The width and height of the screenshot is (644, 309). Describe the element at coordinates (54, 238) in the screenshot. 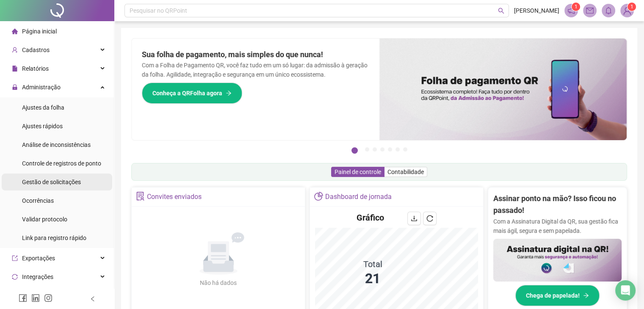

I see `span: Link para registro rápido` at that location.